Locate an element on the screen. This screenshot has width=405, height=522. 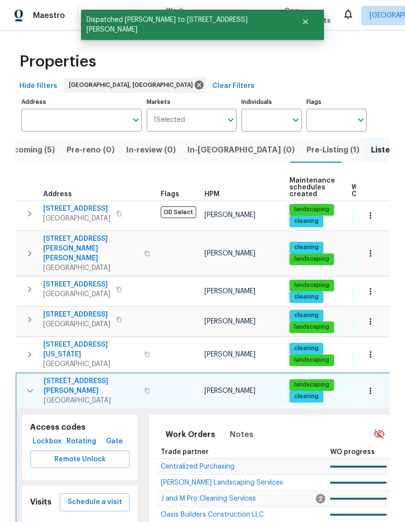
button: Clear Filters is located at coordinates (233, 86).